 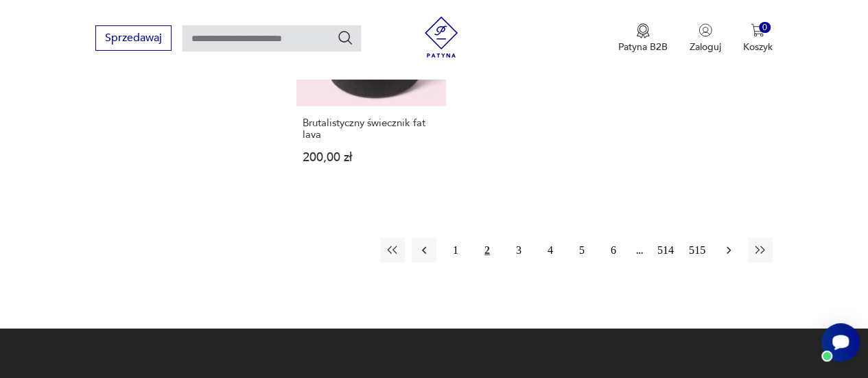 I want to click on button: 6, so click(x=613, y=250).